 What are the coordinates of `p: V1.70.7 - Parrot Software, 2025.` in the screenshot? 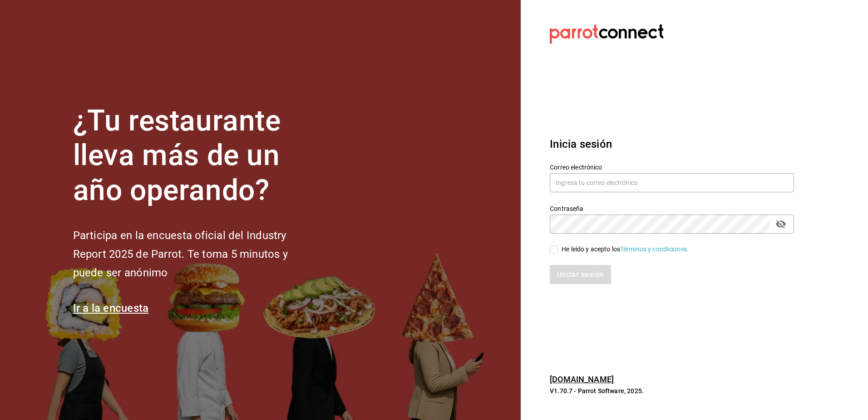 It's located at (672, 391).